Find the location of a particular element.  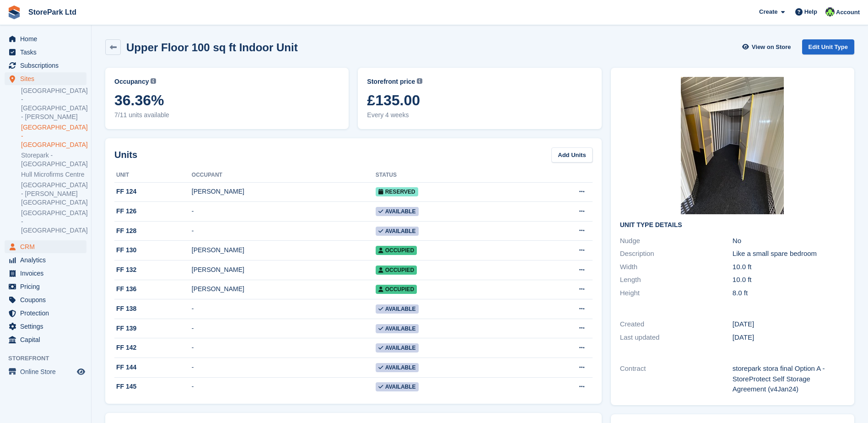

h2: Unit Type details is located at coordinates (733, 225).